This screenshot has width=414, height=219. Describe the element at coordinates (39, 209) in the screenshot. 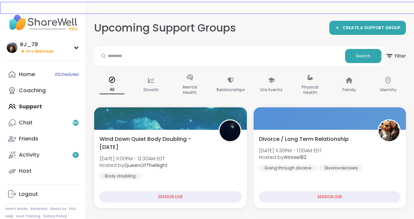

I see `a: Referrals` at that location.